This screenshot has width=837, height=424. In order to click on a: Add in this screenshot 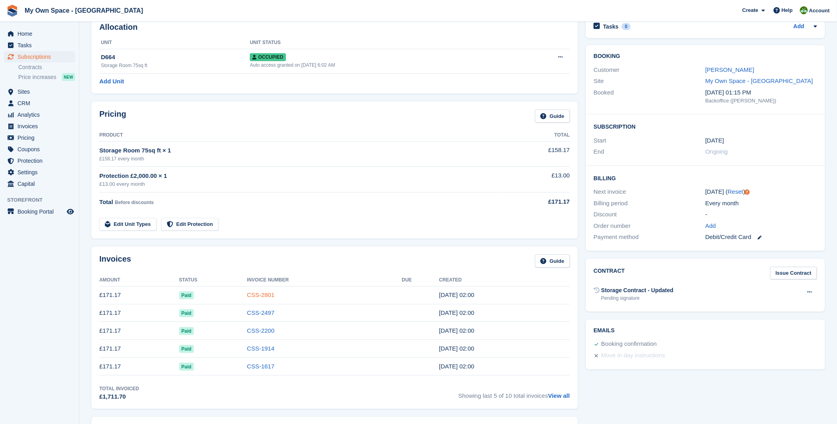, I will do `click(799, 27)`.